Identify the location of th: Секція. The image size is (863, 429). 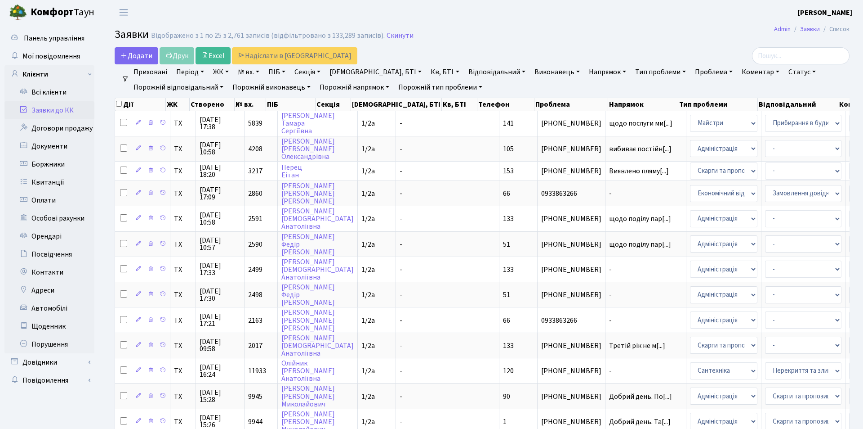
(333, 104).